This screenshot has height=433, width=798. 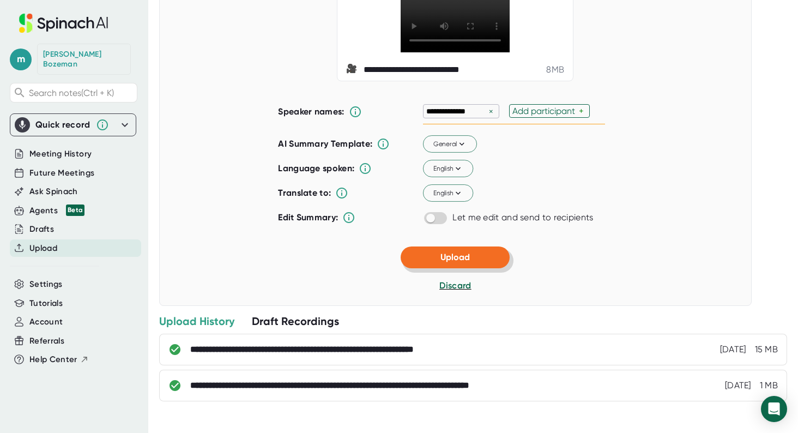 What do you see at coordinates (57, 210) in the screenshot?
I see `button: Agents Beta` at bounding box center [57, 210].